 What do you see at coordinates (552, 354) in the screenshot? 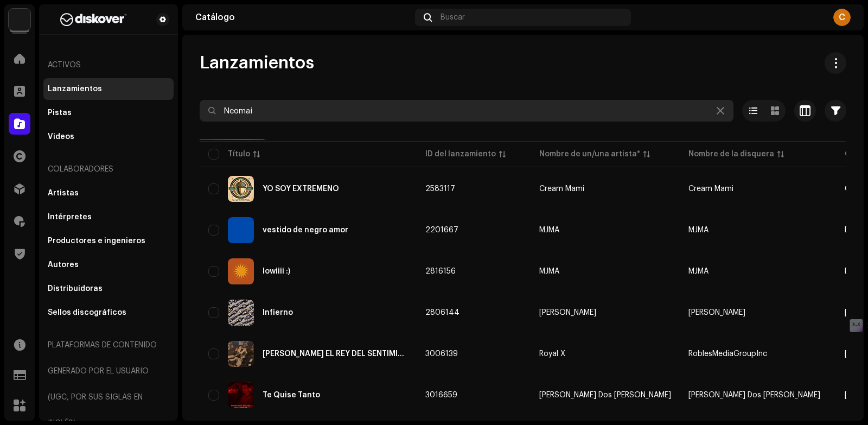
I see `div: Royal X` at bounding box center [552, 354].